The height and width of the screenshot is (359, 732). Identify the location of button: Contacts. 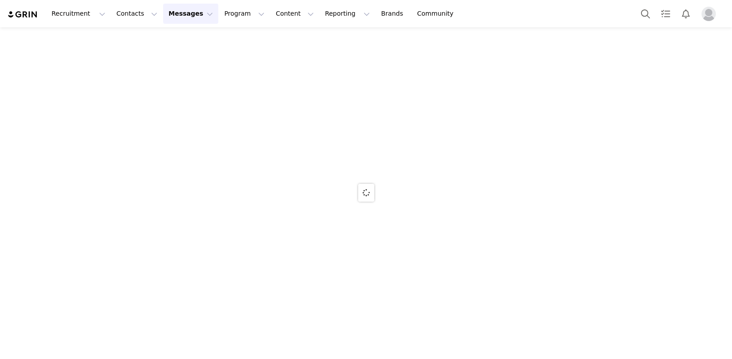
(137, 13).